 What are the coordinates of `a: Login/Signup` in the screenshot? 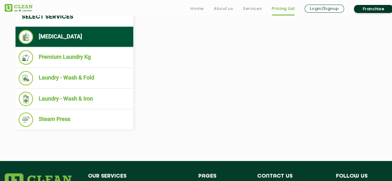 It's located at (324, 9).